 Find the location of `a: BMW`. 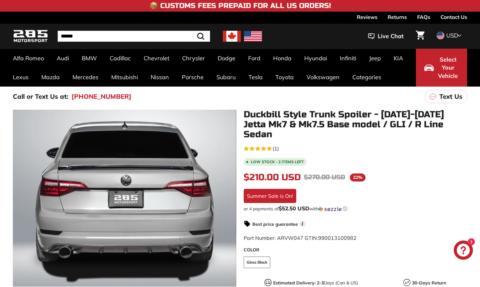

a: BMW is located at coordinates (89, 58).